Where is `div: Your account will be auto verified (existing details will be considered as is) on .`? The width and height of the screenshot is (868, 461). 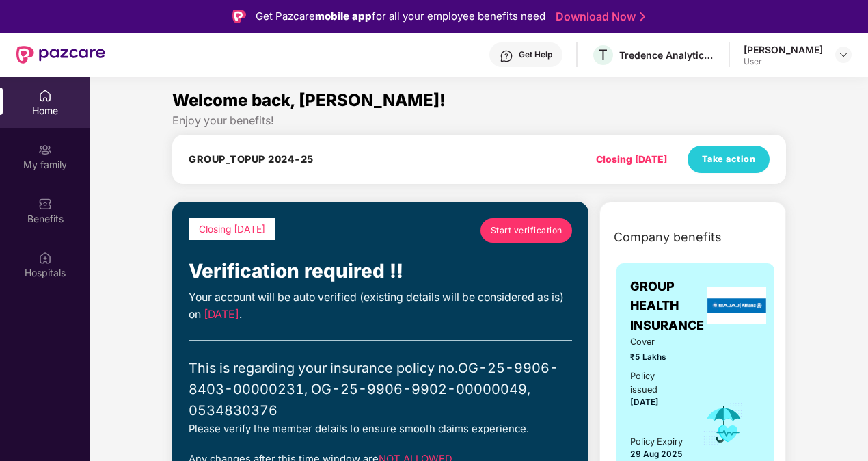
div: Your account will be auto verified (existing details will be considered as is) on . is located at coordinates (380, 306).